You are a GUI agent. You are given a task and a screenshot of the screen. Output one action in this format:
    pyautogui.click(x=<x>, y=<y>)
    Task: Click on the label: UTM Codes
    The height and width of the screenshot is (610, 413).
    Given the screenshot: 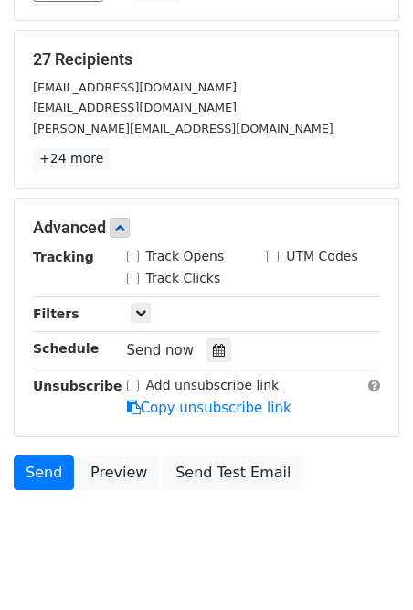 What is the action you would take?
    pyautogui.click(x=322, y=256)
    